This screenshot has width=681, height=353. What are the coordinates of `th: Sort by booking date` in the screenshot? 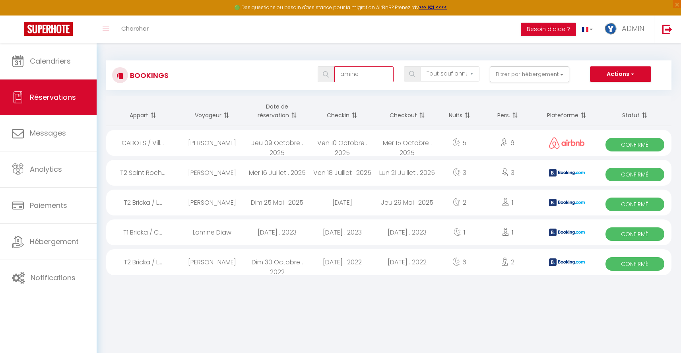 It's located at (277, 111).